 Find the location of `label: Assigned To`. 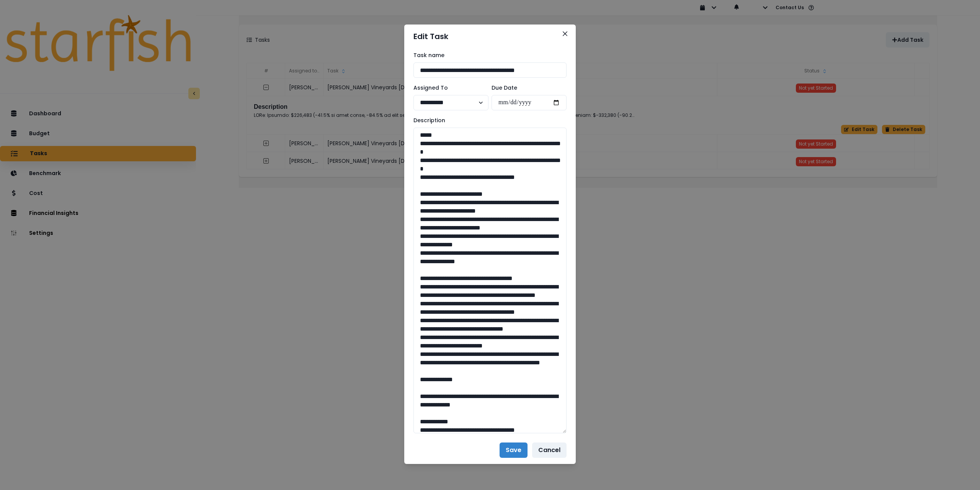

label: Assigned To is located at coordinates (449, 87).